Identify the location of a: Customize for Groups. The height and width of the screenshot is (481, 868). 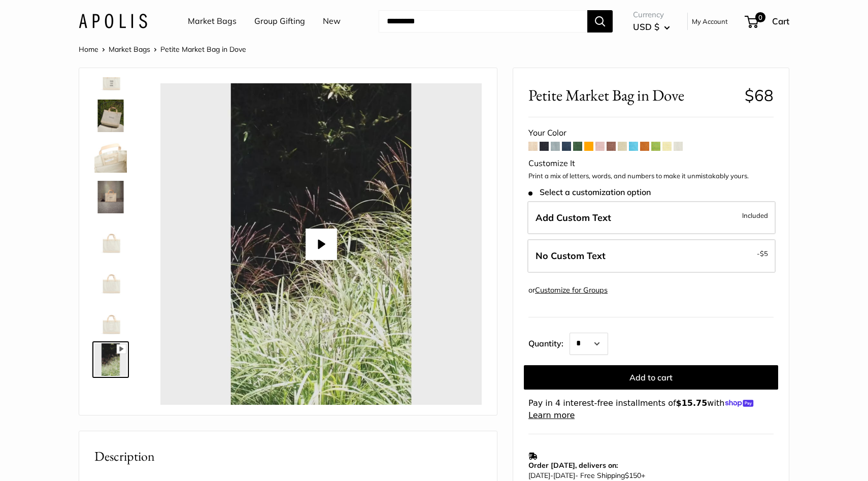
(571, 290).